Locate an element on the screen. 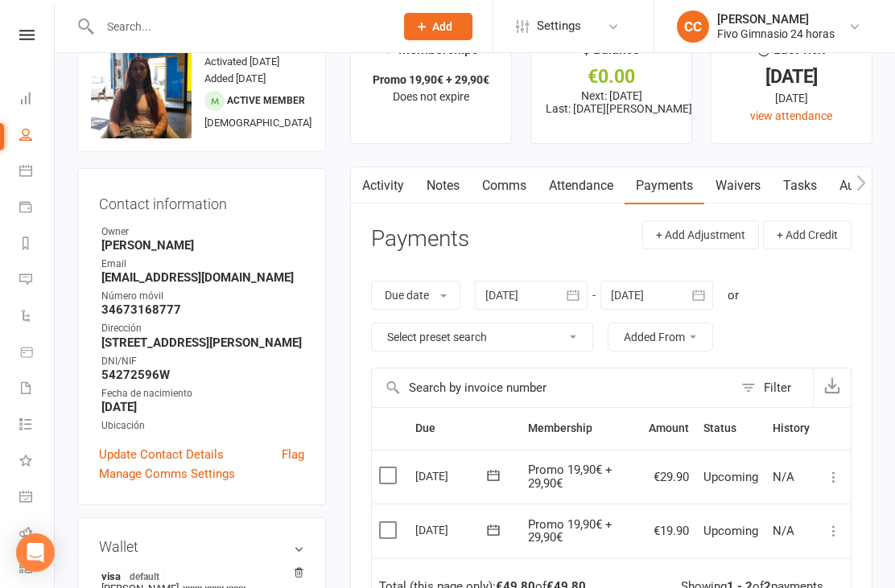 The width and height of the screenshot is (895, 588). button: + Add Adjustment is located at coordinates (700, 235).